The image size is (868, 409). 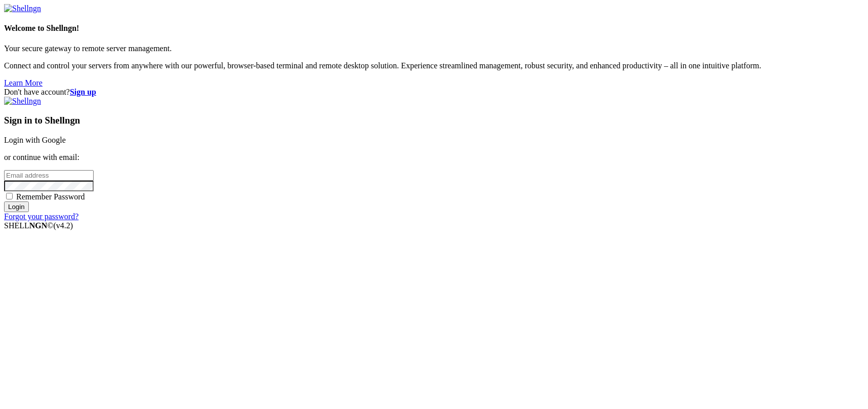 I want to click on div: Don't have account?, so click(x=434, y=92).